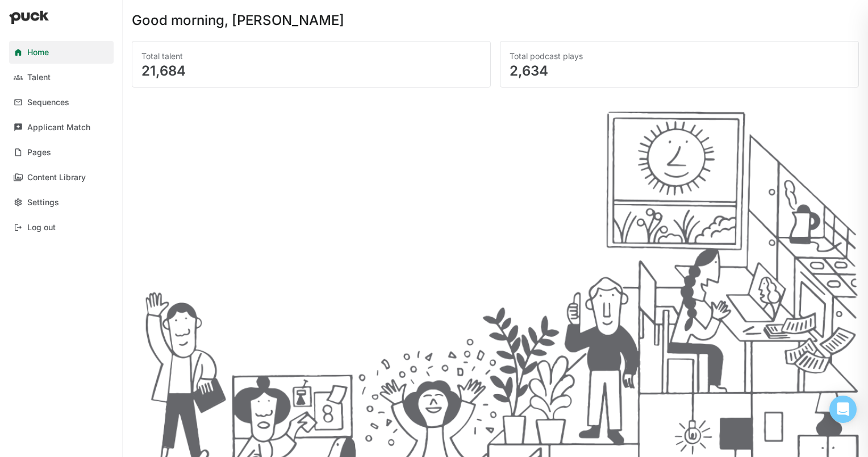 This screenshot has width=868, height=457. What do you see at coordinates (61, 52) in the screenshot?
I see `a: Home` at bounding box center [61, 52].